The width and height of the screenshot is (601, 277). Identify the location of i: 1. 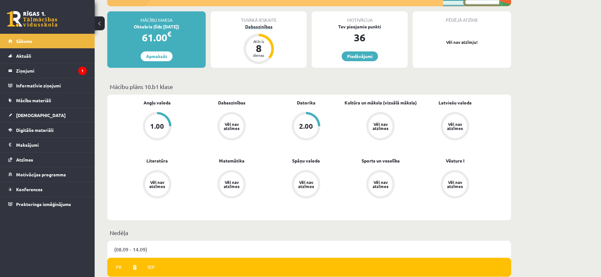
(82, 71).